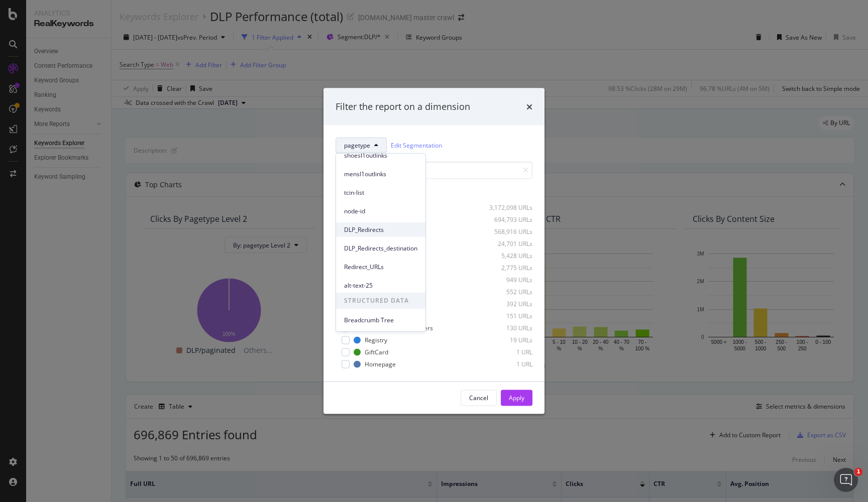  I want to click on div: Apply, so click(517, 398).